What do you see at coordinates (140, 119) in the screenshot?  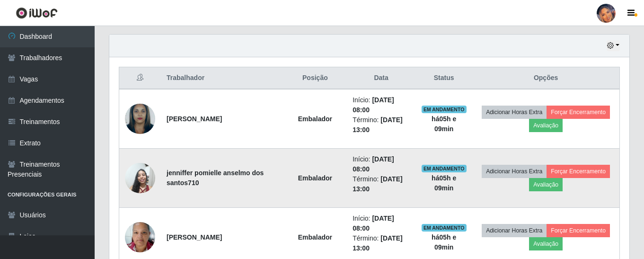 I see `img: 1696894448805.jpeg` at bounding box center [140, 119].